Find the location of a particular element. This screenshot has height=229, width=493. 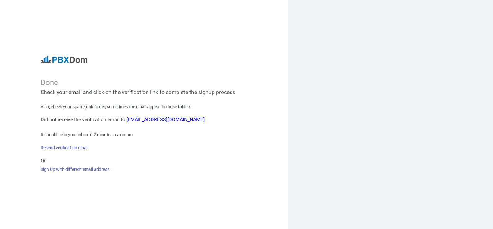

a: Resend verification email is located at coordinates (64, 148).